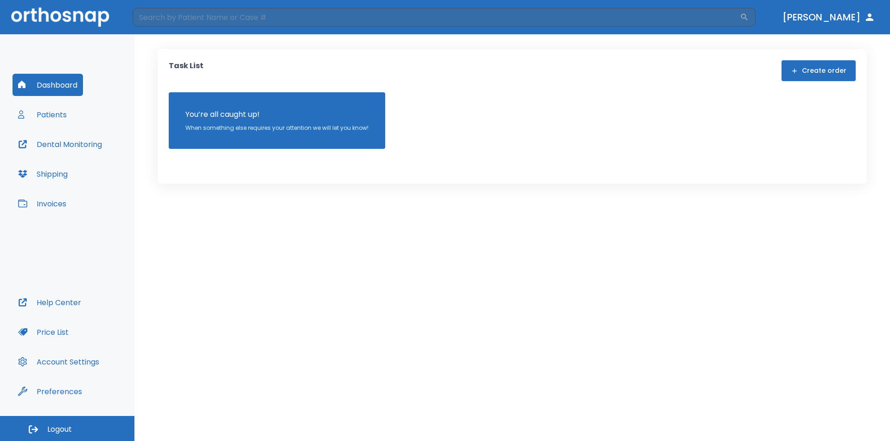 The image size is (890, 441). Describe the element at coordinates (436, 17) in the screenshot. I see `input: Search by Patient Name or Case #` at that location.